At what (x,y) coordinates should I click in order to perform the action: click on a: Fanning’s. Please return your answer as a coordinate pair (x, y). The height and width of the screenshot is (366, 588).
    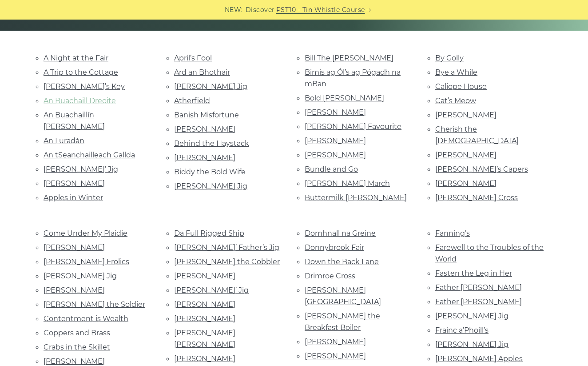
    Looking at the image, I should click on (453, 233).